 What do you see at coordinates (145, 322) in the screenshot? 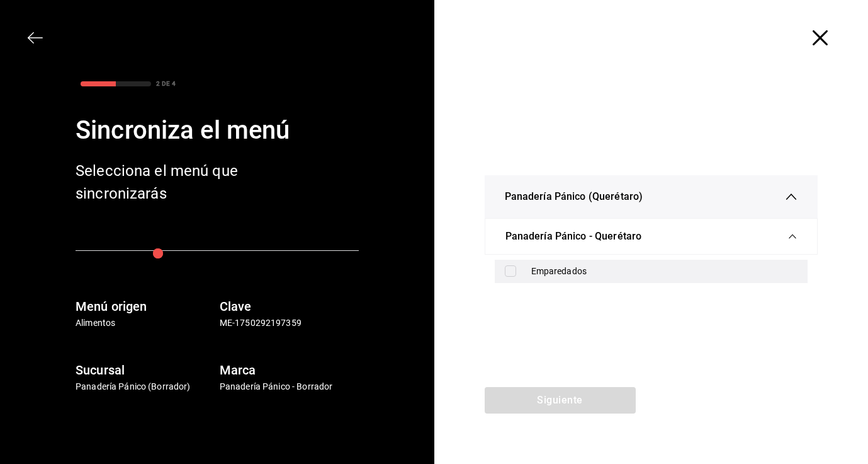
I see `p: Alimentos` at bounding box center [145, 322].